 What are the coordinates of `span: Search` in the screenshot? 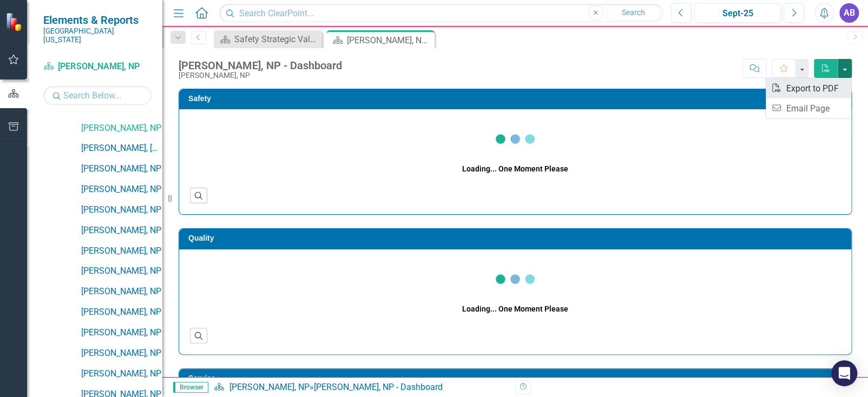 It's located at (633, 12).